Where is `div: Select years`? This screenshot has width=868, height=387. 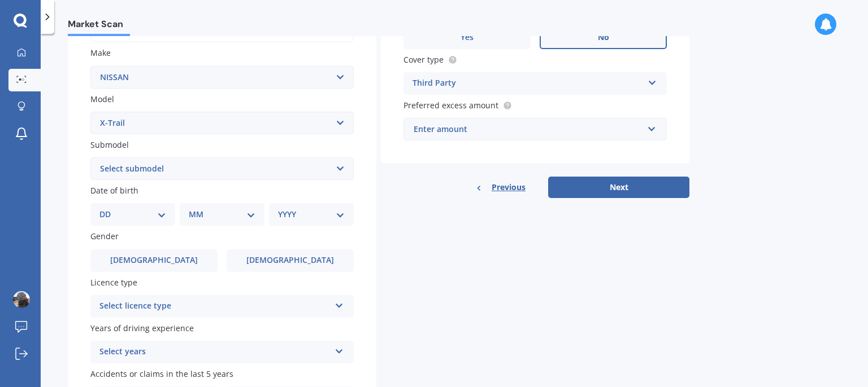
div: Select years is located at coordinates (215, 352).